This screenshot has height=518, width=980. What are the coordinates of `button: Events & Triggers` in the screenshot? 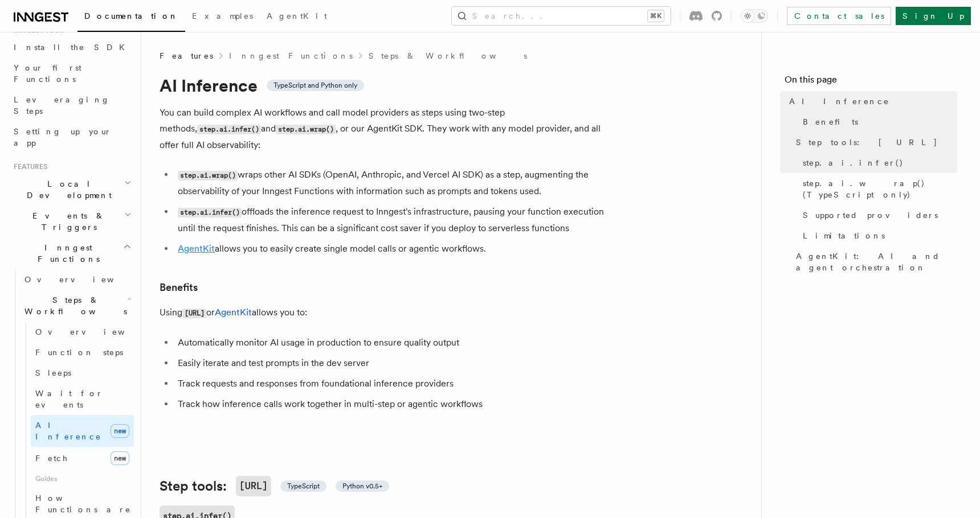 It's located at (72, 222).